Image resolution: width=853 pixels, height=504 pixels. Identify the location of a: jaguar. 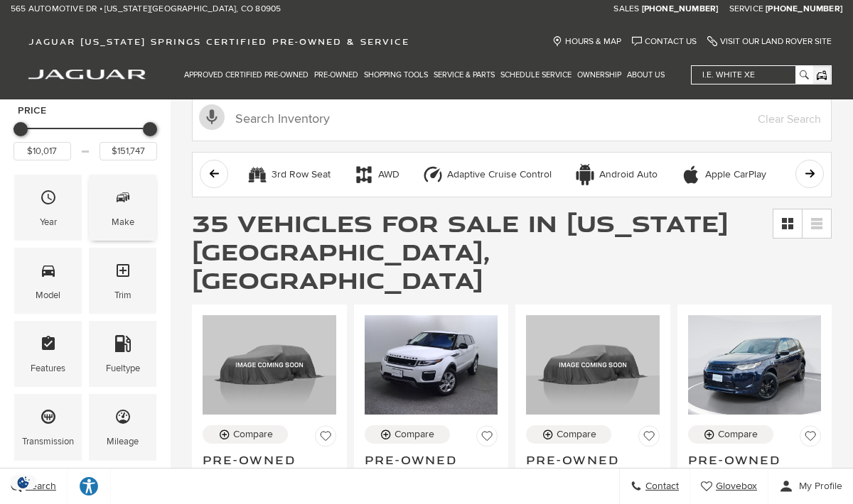
(86, 73).